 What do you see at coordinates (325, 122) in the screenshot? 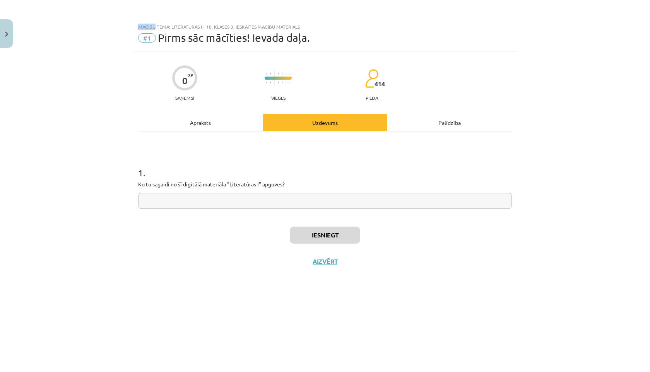
I see `div: Uzdevums` at bounding box center [325, 122].